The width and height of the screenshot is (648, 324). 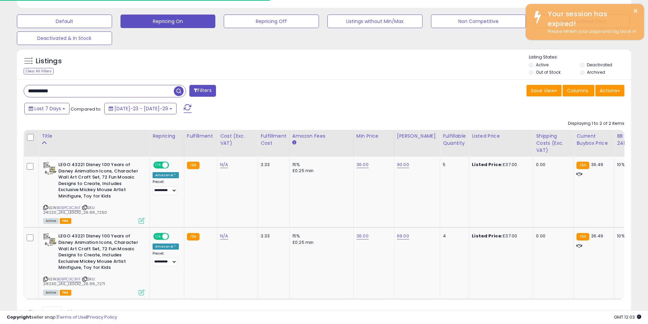 I want to click on a: 90.00, so click(x=403, y=164).